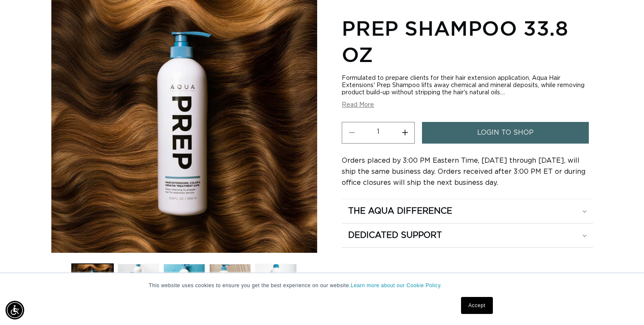  What do you see at coordinates (322, 285) in the screenshot?
I see `p: This website uses cookies to ensure you get the best experience on our website.` at bounding box center [322, 285].